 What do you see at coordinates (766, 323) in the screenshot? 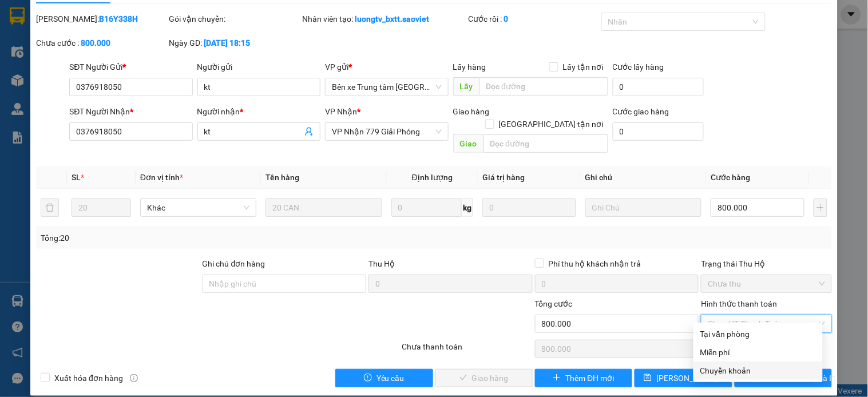
I see `span: Chọn HT Thanh Toán` at bounding box center [766, 323].